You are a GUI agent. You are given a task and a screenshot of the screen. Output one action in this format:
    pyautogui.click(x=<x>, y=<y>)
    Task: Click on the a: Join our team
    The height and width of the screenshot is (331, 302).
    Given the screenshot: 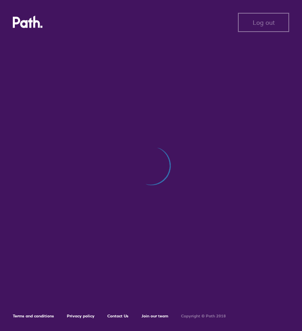 What is the action you would take?
    pyautogui.click(x=155, y=316)
    